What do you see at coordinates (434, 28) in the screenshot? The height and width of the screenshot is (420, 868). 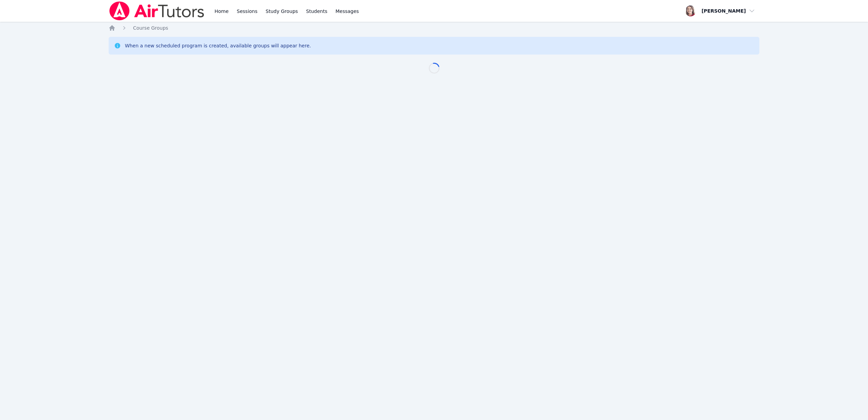 I see `nav: Breadcrumb` at bounding box center [434, 28].